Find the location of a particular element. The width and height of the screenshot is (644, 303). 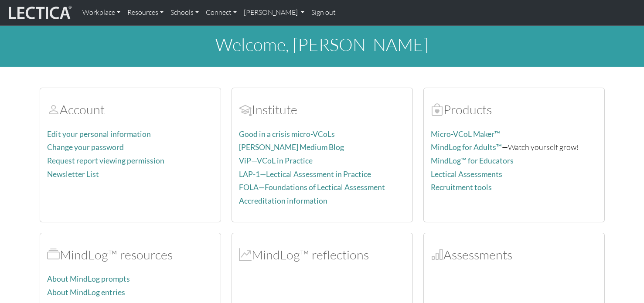

span: MindLog™ resources is located at coordinates (53, 255).